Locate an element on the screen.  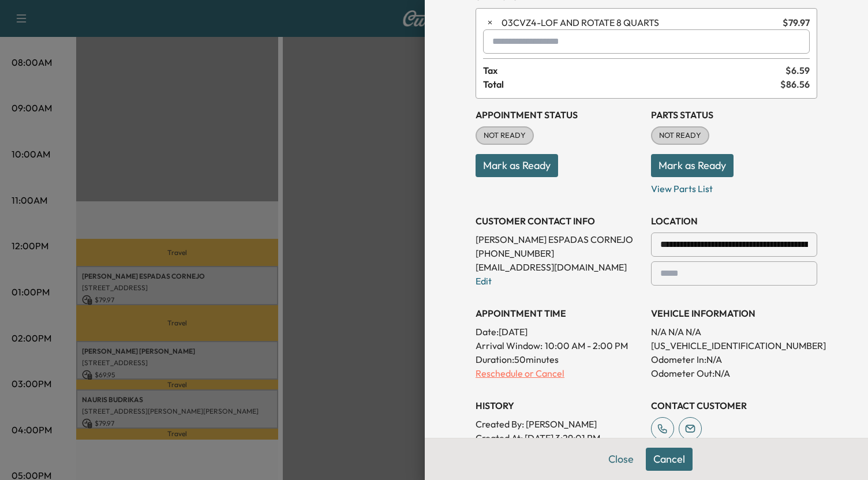
p: View Parts List is located at coordinates (734, 186).